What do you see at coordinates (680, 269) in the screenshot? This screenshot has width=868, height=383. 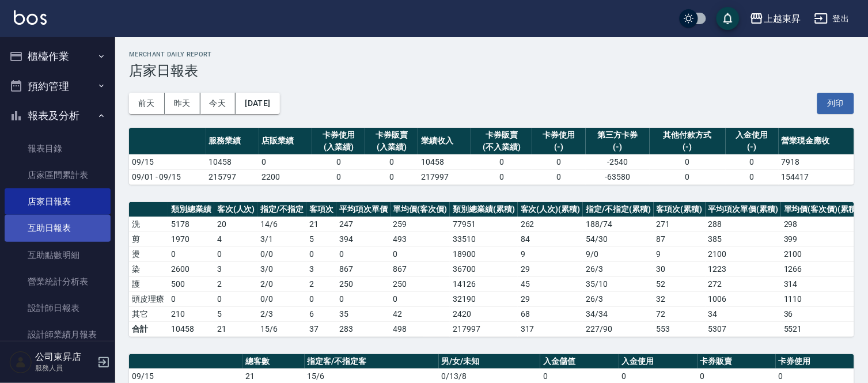 I see `td: 30` at bounding box center [680, 269].